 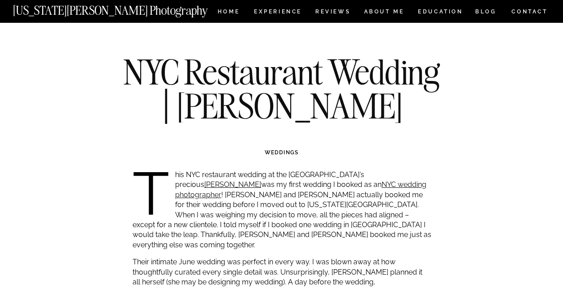 What do you see at coordinates (486, 13) in the screenshot?
I see `a: BLOG` at bounding box center [486, 13].